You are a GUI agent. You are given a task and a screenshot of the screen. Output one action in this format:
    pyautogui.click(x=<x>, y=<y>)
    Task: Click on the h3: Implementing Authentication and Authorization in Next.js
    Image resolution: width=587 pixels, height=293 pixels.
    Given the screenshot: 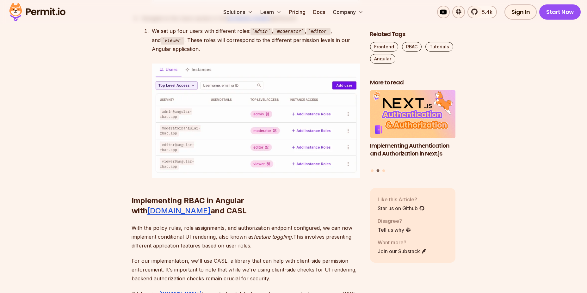 What is the action you would take?
    pyautogui.click(x=413, y=150)
    